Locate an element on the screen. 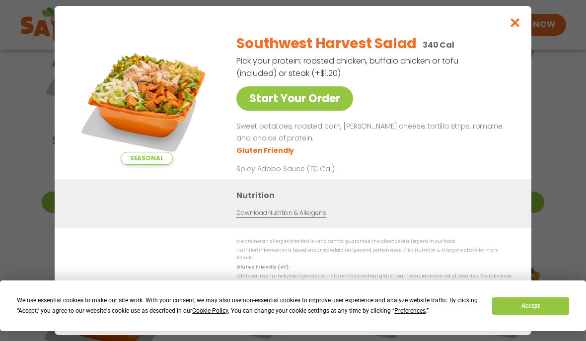 The image size is (586, 341). p: Spicy Adobo Sauce (110 Cal) is located at coordinates (328, 169).